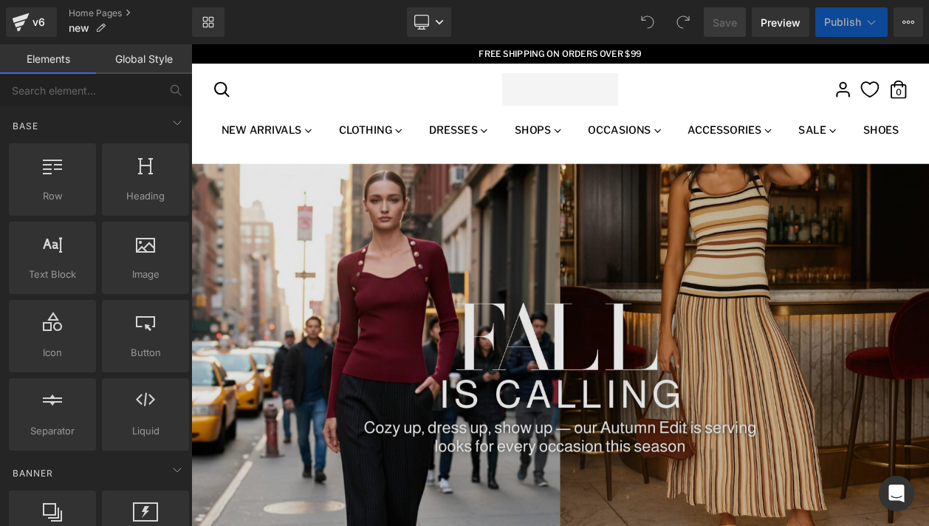  Describe the element at coordinates (526, 109) in the screenshot. I see `a: Occasions` at that location.